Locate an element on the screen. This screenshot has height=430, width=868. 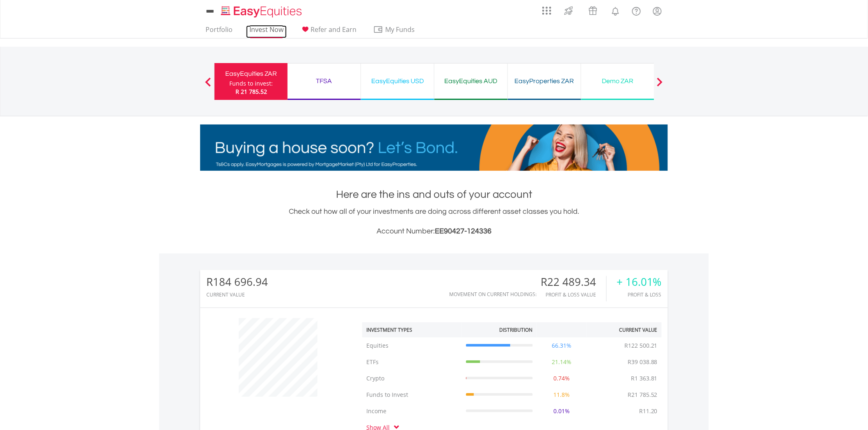
a: Refer and Earn is located at coordinates (328, 31).